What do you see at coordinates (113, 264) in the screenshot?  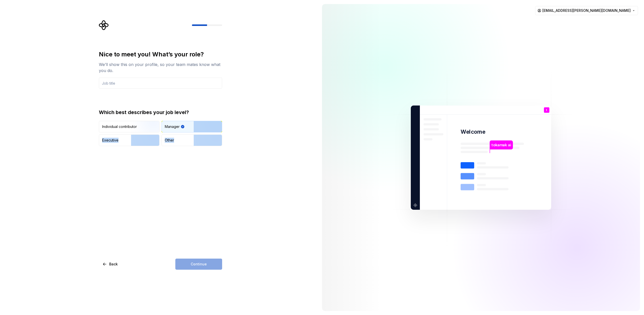 I see `span: Back` at bounding box center [113, 264].